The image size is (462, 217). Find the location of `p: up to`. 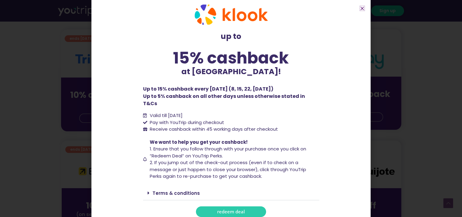

p: up to is located at coordinates (231, 36).